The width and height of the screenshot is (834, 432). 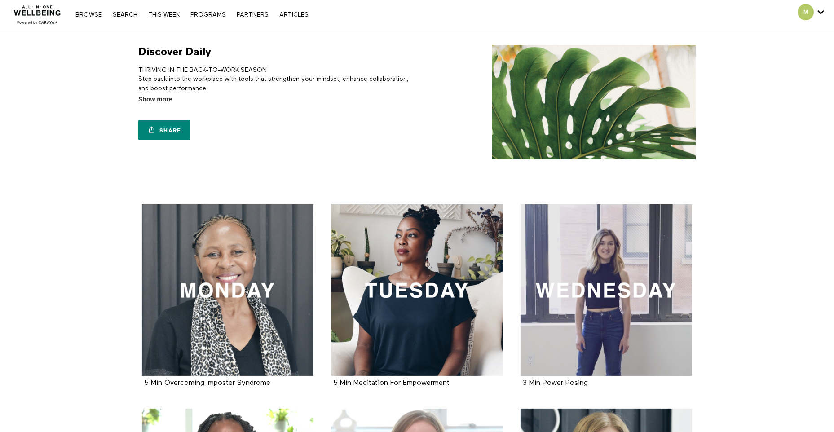 What do you see at coordinates (125, 15) in the screenshot?
I see `a: Search` at bounding box center [125, 15].